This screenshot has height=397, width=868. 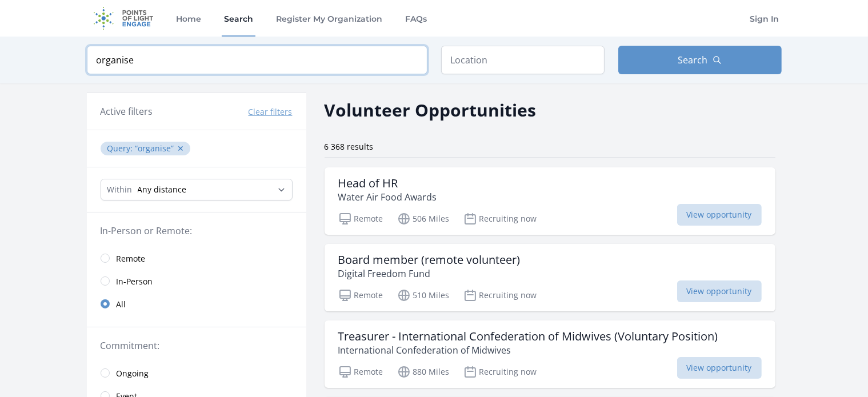 I want to click on q: organise, so click(x=155, y=148).